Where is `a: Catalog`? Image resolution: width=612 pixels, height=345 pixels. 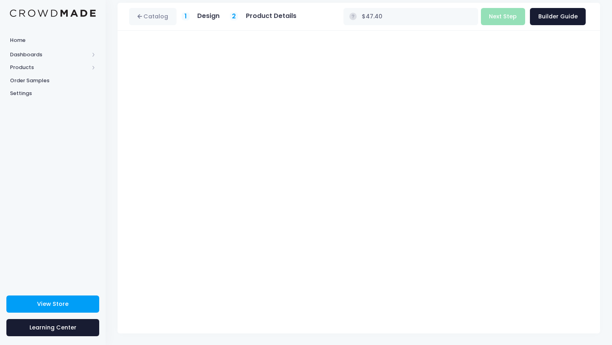 a: Catalog is located at coordinates (153, 16).